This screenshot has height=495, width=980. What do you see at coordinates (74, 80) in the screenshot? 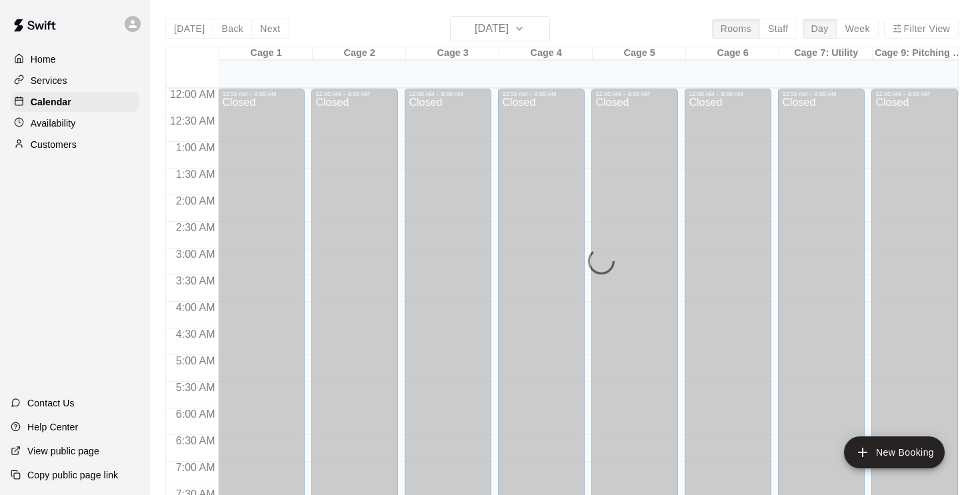
I see `div: Services` at bounding box center [74, 80].